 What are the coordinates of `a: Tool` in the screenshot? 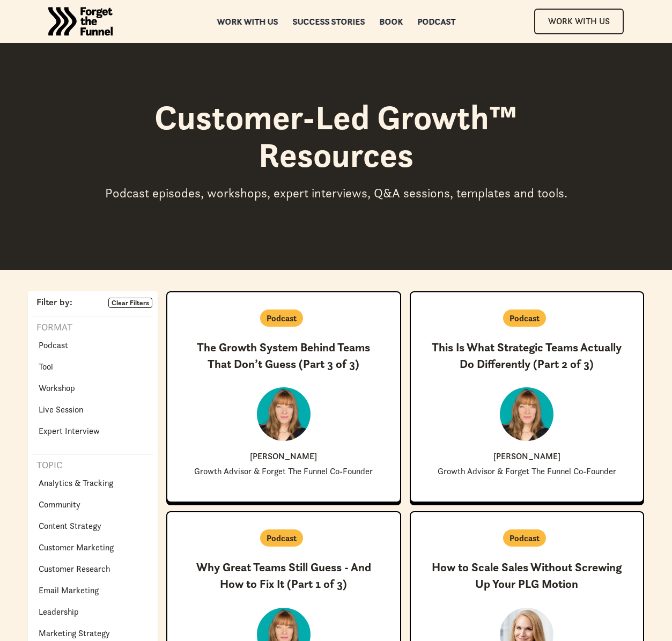 It's located at (45, 366).